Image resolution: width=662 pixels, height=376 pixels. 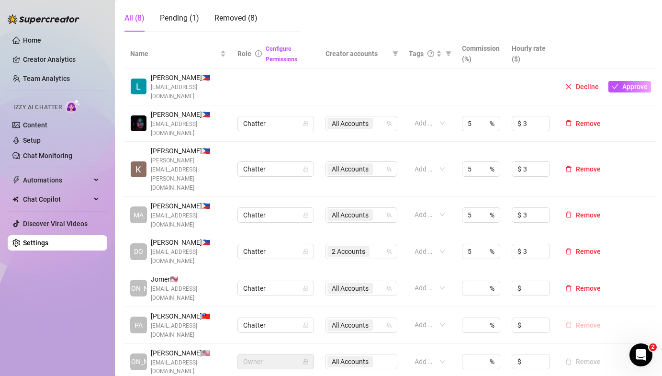 I want to click on span: PA, so click(x=138, y=325).